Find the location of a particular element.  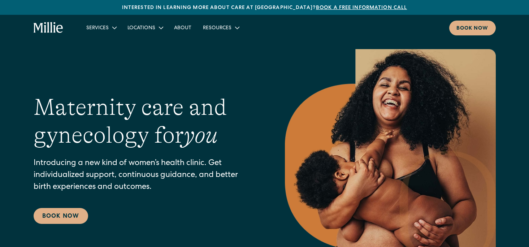

a: Book now is located at coordinates (473, 28).